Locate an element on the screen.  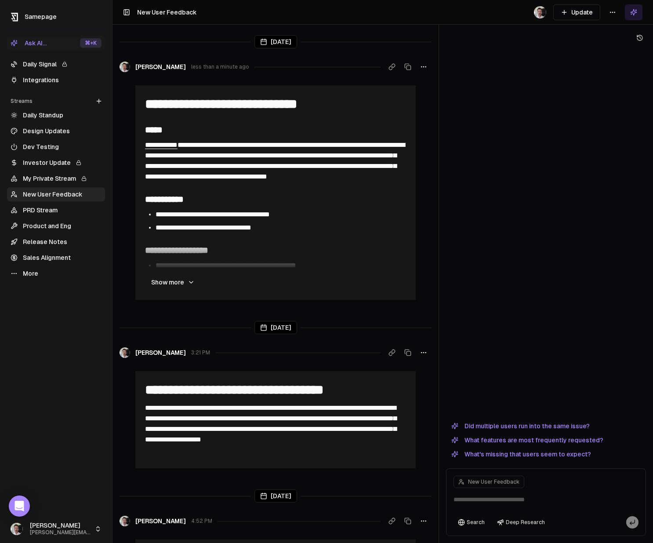
a: Daily Signal is located at coordinates (56, 64).